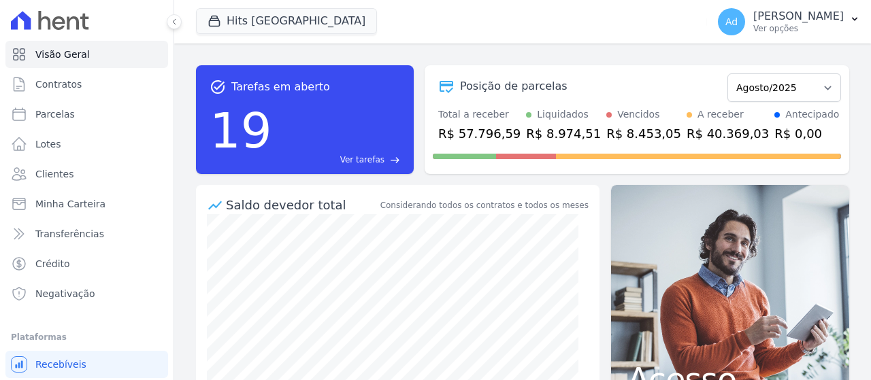 This screenshot has height=380, width=871. I want to click on span: Ver tarefas, so click(362, 160).